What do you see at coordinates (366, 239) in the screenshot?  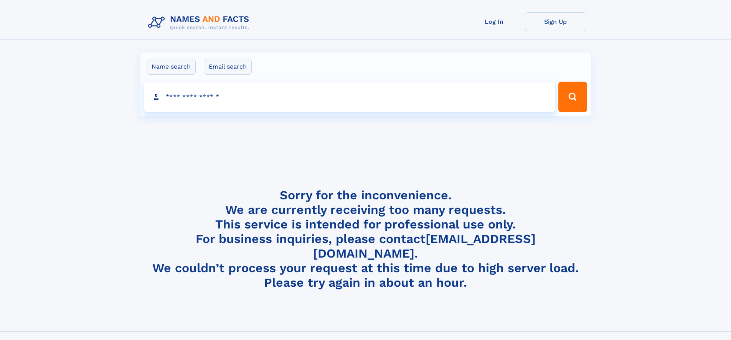 I see `h4: Sorry for the inconvenience. We are currently receiving too many requests. This service is intend...` at bounding box center [366, 239].